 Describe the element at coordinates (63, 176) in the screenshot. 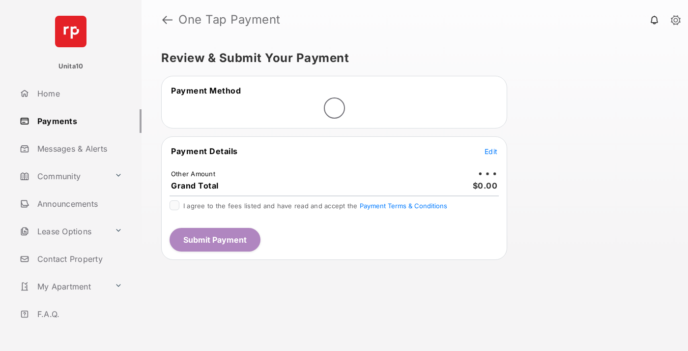

I see `a: Community` at that location.